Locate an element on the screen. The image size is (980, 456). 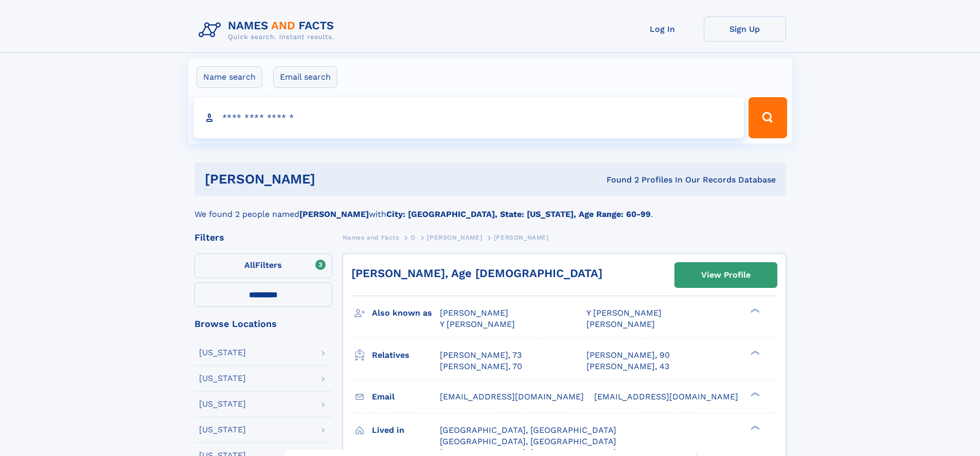
h3: Lived in is located at coordinates (406, 430).